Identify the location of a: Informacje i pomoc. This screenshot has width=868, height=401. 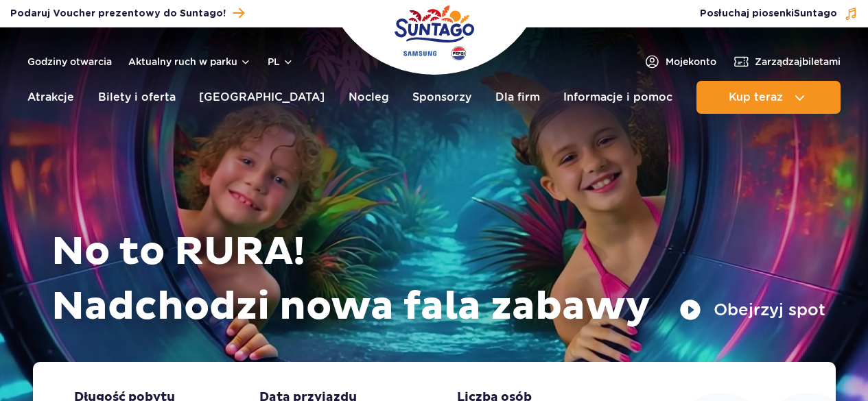
(617, 97).